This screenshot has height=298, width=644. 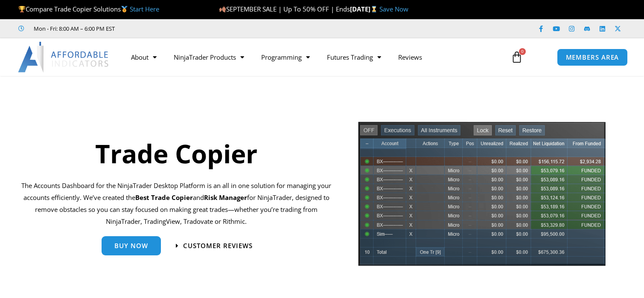 What do you see at coordinates (394, 9) in the screenshot?
I see `a: Save Now` at bounding box center [394, 9].